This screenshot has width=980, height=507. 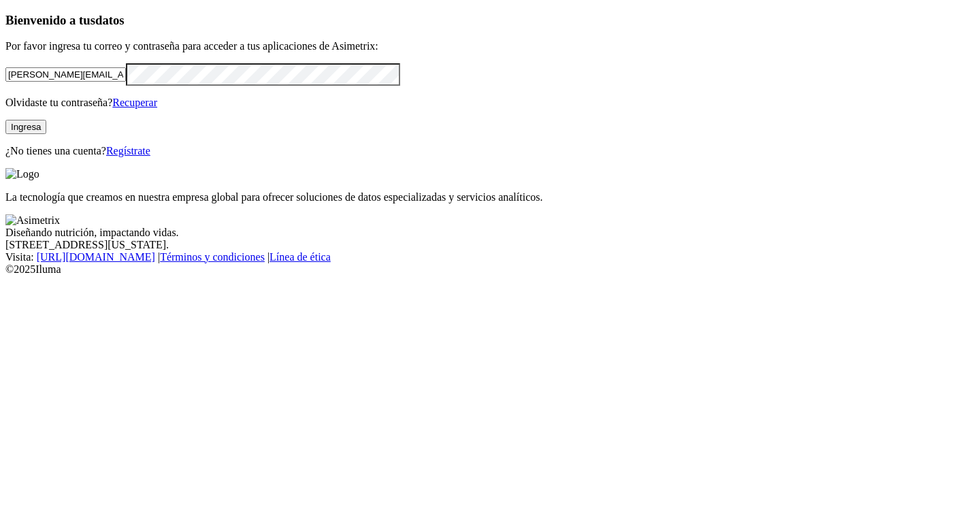 I want to click on p: ¿No tienes una cuenta?, so click(x=490, y=151).